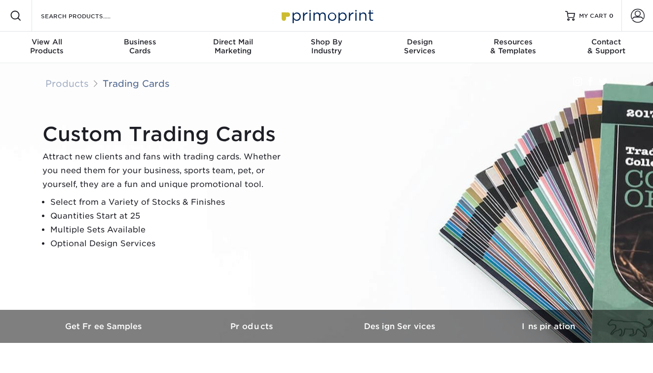 Image resolution: width=653 pixels, height=373 pixels. What do you see at coordinates (105, 326) in the screenshot?
I see `a: Get Free Samples` at bounding box center [105, 326].